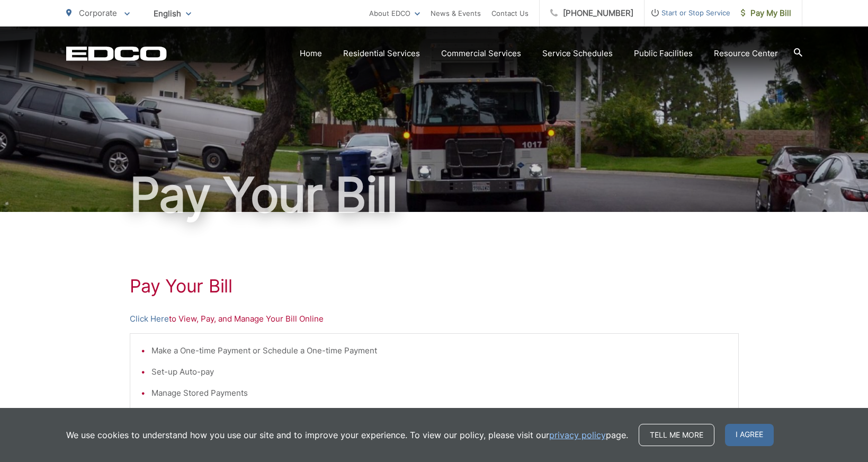  Describe the element at coordinates (394, 13) in the screenshot. I see `a: About EDCO` at that location.